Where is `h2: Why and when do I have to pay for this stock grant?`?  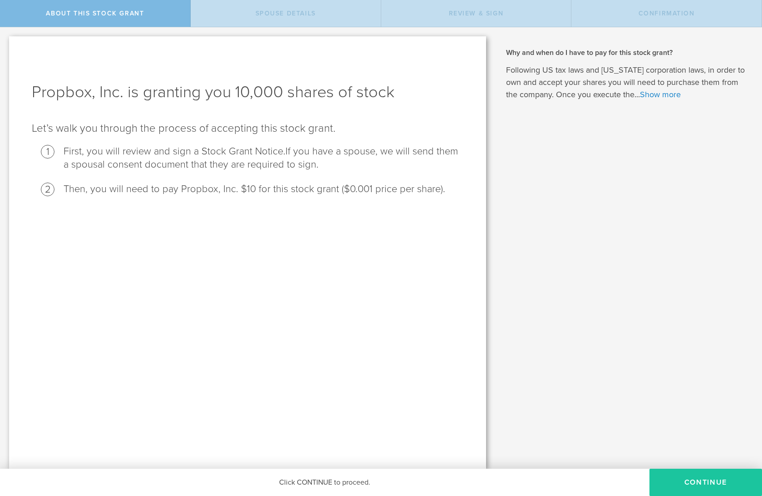
h2: Why and when do I have to pay for this stock grant? is located at coordinates (627, 53).